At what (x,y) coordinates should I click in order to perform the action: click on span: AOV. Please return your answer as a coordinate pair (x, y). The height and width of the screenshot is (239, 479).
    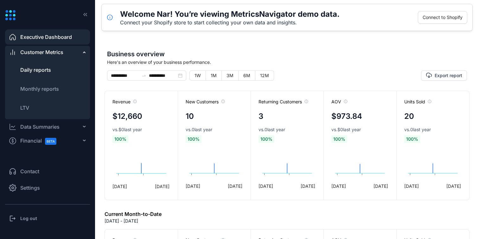
    Looking at the image, I should click on (339, 102).